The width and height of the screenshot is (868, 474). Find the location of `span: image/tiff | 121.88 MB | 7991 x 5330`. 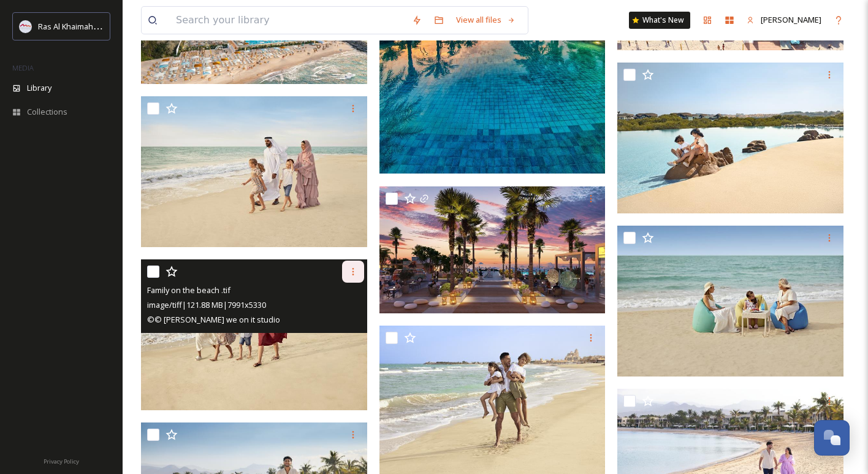

span: image/tiff | 121.88 MB | 7991 x 5330 is located at coordinates (207, 305).